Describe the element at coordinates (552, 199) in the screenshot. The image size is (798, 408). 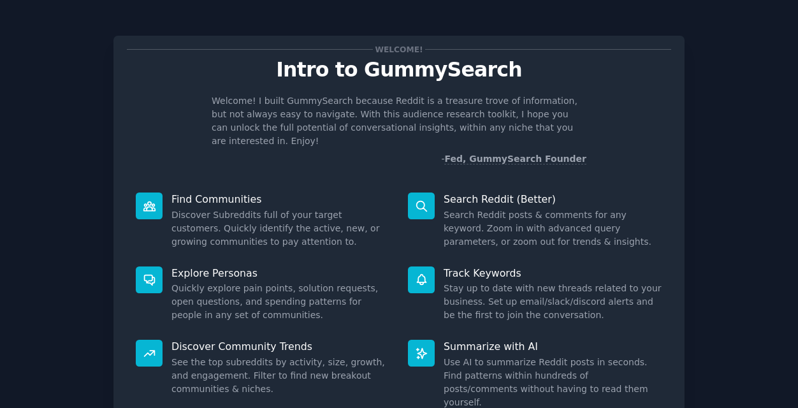
I see `p: Search Reddit (Better)` at that location.